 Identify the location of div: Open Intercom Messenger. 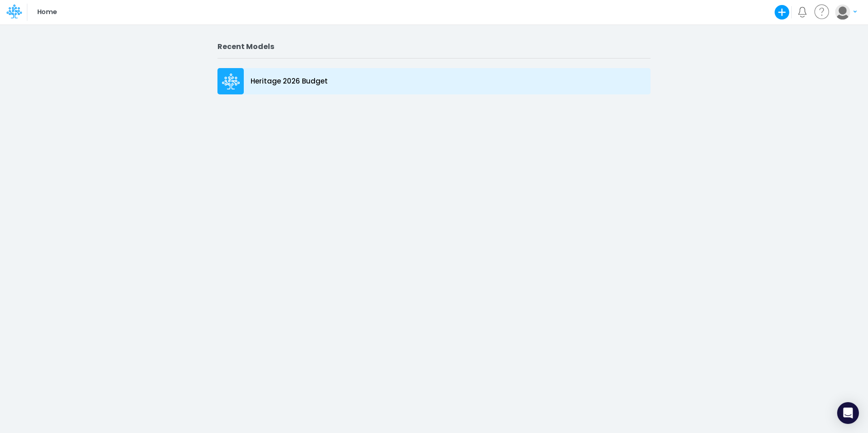
(848, 413).